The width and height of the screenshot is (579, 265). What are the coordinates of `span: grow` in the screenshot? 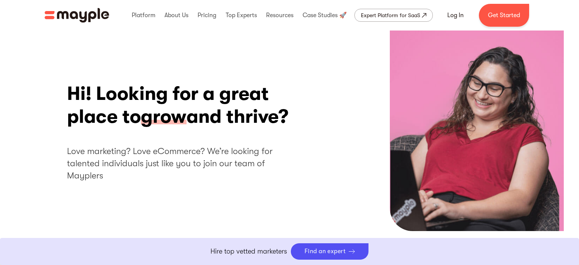 It's located at (164, 117).